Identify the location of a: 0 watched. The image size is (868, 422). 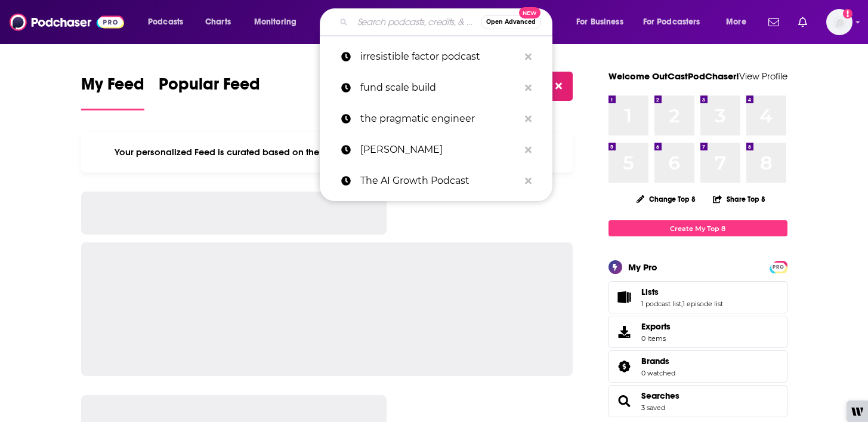
(658, 373).